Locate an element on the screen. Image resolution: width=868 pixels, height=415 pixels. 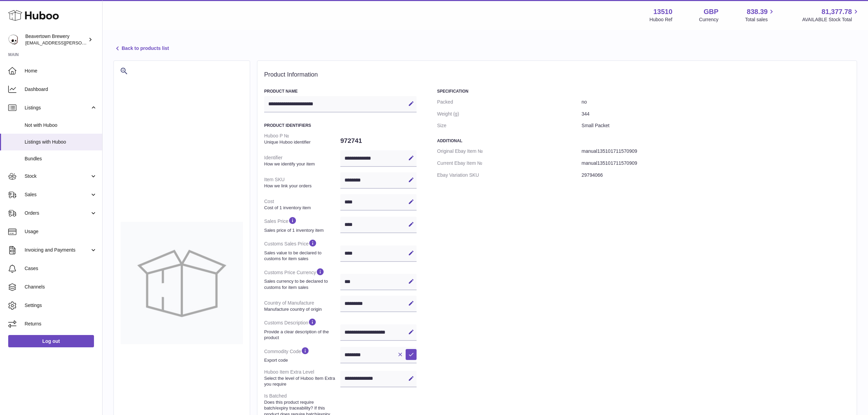
strong: Manufacture country of origin is located at coordinates (301, 310).